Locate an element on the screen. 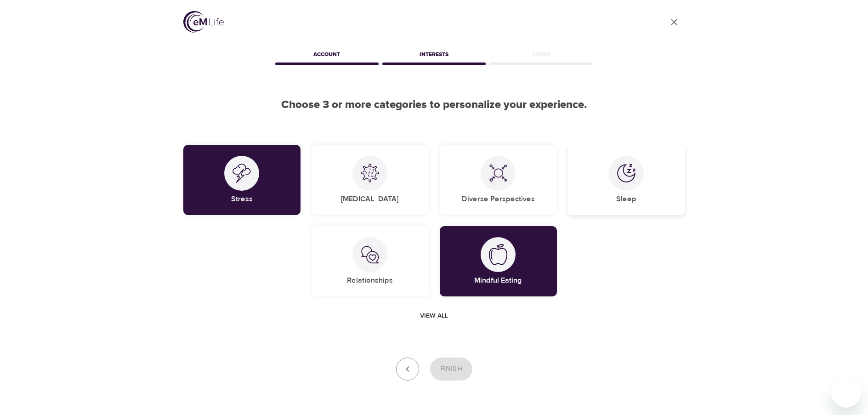  div: SleepSleep is located at coordinates (626, 180).